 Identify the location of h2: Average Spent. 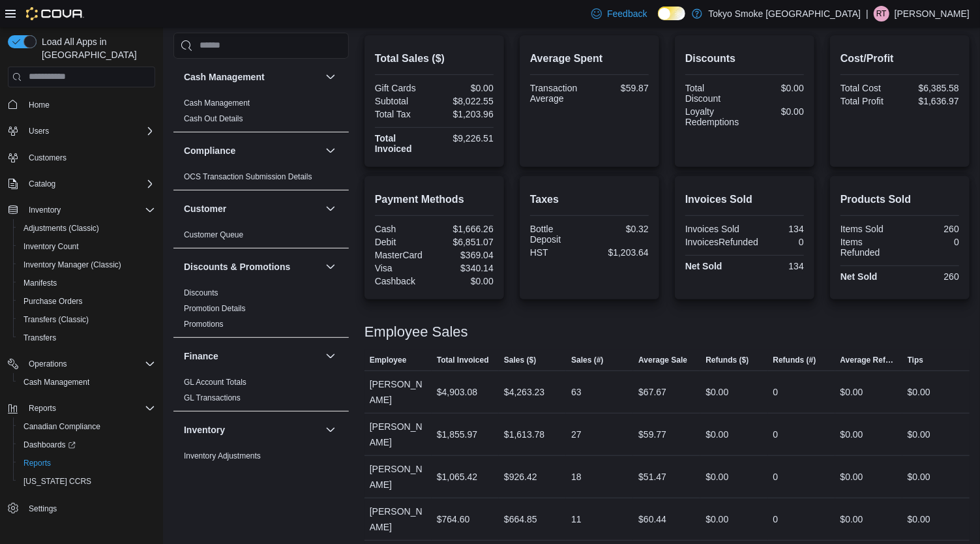
(589, 59).